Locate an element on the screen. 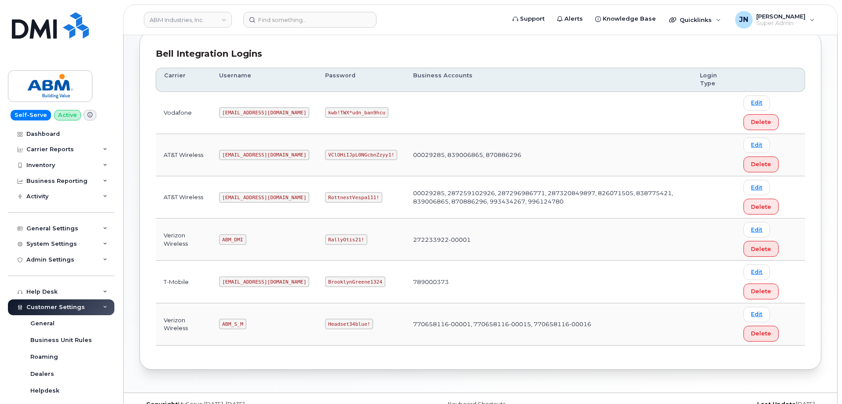 The image size is (842, 404). code: RallyOtis21! is located at coordinates (346, 240).